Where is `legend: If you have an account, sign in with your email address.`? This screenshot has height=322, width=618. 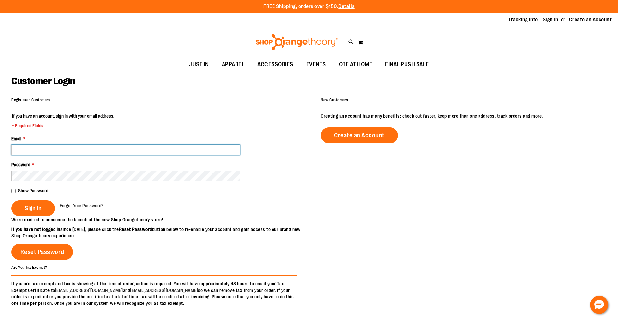 legend: If you have an account, sign in with your email address. is located at coordinates (63, 121).